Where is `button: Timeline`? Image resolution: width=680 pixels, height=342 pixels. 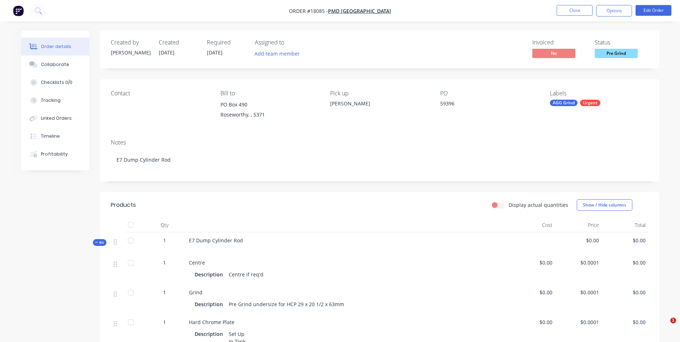
button: Timeline is located at coordinates (55, 136).